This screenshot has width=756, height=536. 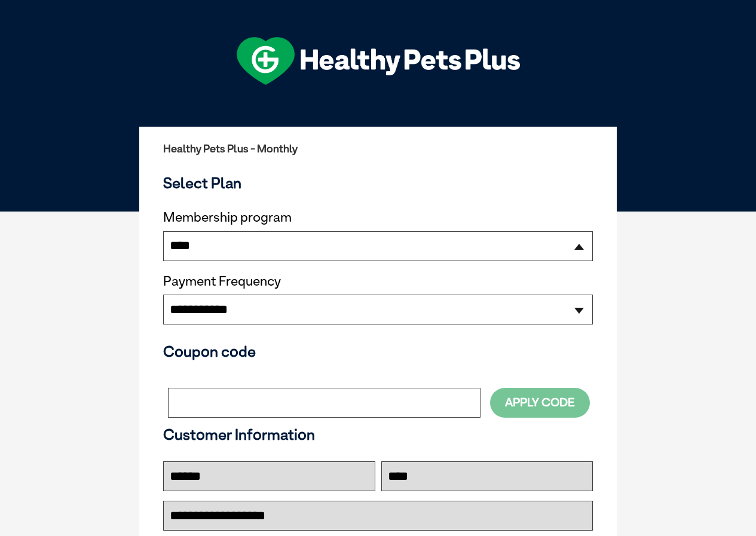 I want to click on h3: Customer Information, so click(x=378, y=434).